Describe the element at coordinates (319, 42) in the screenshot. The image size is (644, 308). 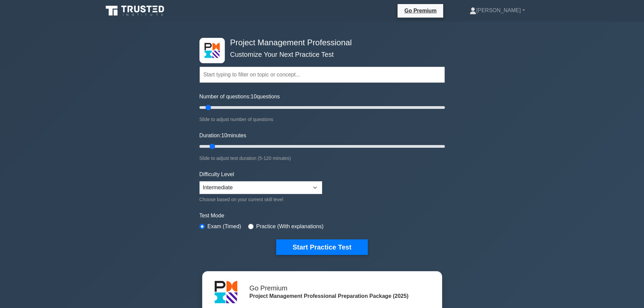
I see `h4: Project Management Professional` at that location.